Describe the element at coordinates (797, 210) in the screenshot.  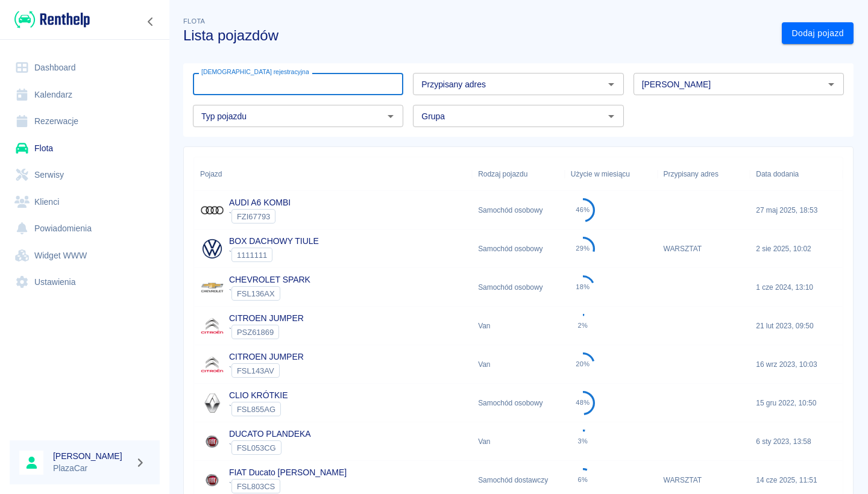
I see `div: 27 maj 2025, 18:53` at that location.